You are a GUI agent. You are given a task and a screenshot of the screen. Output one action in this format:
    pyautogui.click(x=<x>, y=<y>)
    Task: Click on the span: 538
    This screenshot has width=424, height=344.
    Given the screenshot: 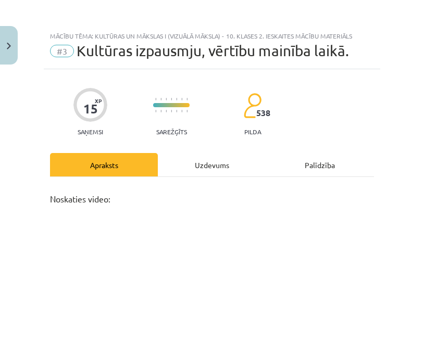 What is the action you would take?
    pyautogui.click(x=263, y=113)
    